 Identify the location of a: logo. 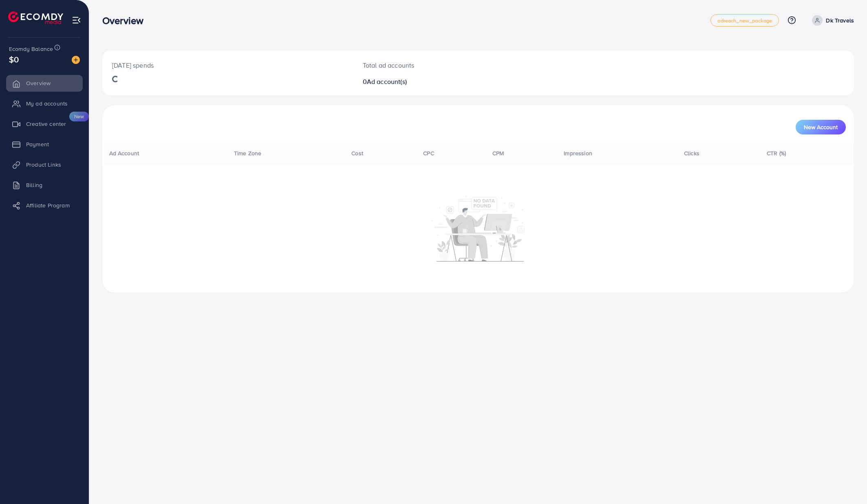
(35, 17).